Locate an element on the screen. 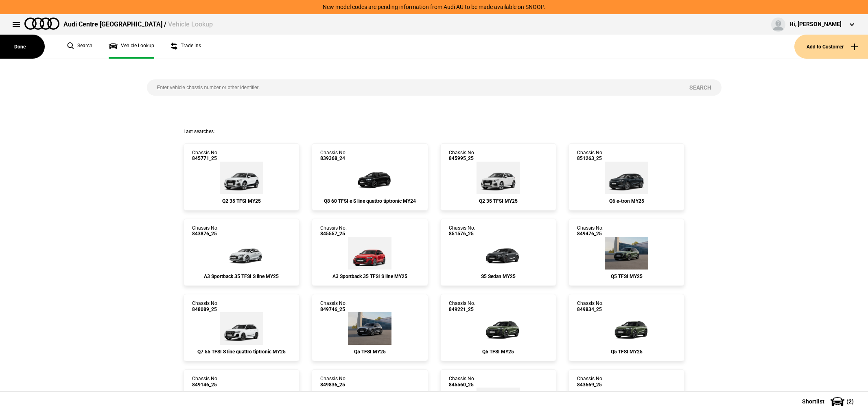 This screenshot has width=868, height=412. div: S5 Sedan MY25 is located at coordinates (498, 276).